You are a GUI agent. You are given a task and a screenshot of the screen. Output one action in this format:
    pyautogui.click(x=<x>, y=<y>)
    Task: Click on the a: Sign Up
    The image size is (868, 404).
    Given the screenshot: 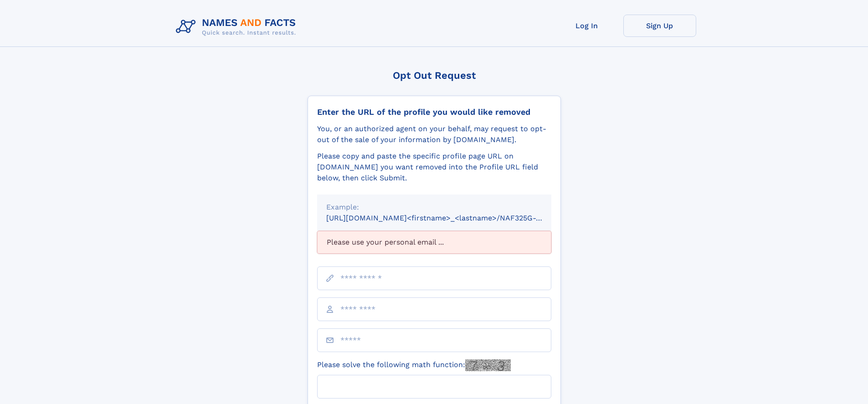 What is the action you would take?
    pyautogui.click(x=660, y=25)
    